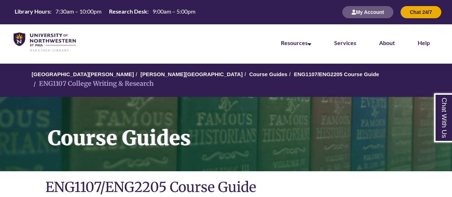 The image size is (452, 197). Describe the element at coordinates (78, 11) in the screenshot. I see `span: 7:30am – 10:00pm` at that location.